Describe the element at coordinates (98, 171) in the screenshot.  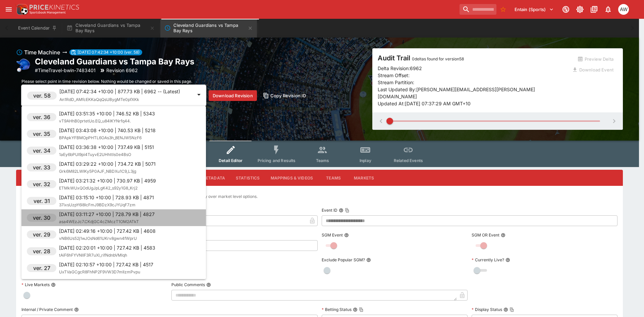
I see `span: Grk6M82LWIKy5P0AJF_NBDXu1C9_L3jg` at that location.